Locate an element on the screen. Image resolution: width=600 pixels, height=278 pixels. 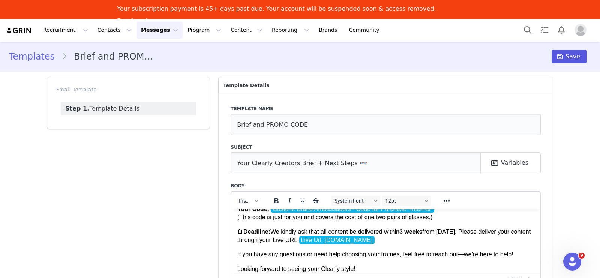
span: 12pt is located at coordinates (404, 201).